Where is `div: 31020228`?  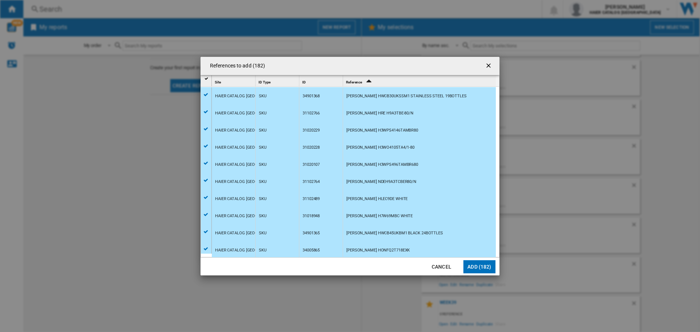
div: 31020228 is located at coordinates (311, 148).